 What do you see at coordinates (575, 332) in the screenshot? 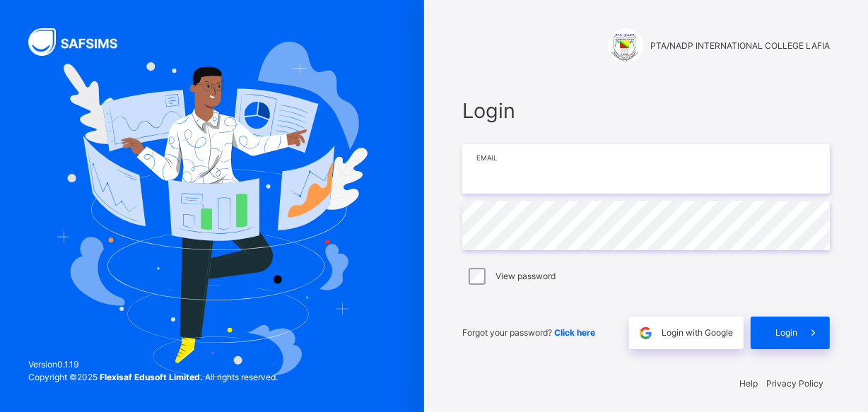
I see `a: Click here` at bounding box center [575, 332].